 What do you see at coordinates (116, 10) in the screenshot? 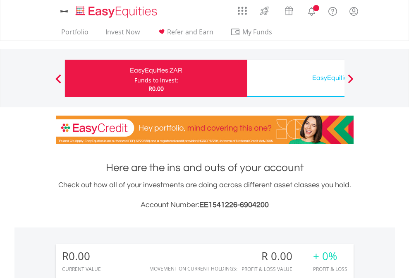
I see `a: Home page` at bounding box center [116, 10].